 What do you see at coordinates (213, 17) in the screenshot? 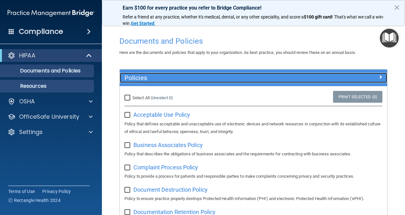
I see `span: Refer a friend at any practice, whether it's medical, dental, or any other speciality, and score a` at bounding box center [213, 17].